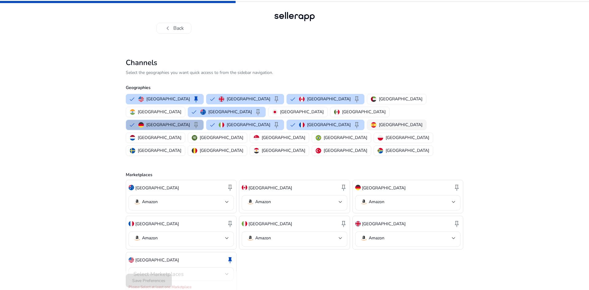 The height and width of the screenshot is (290, 589). I want to click on img: sa.svg, so click(194, 138).